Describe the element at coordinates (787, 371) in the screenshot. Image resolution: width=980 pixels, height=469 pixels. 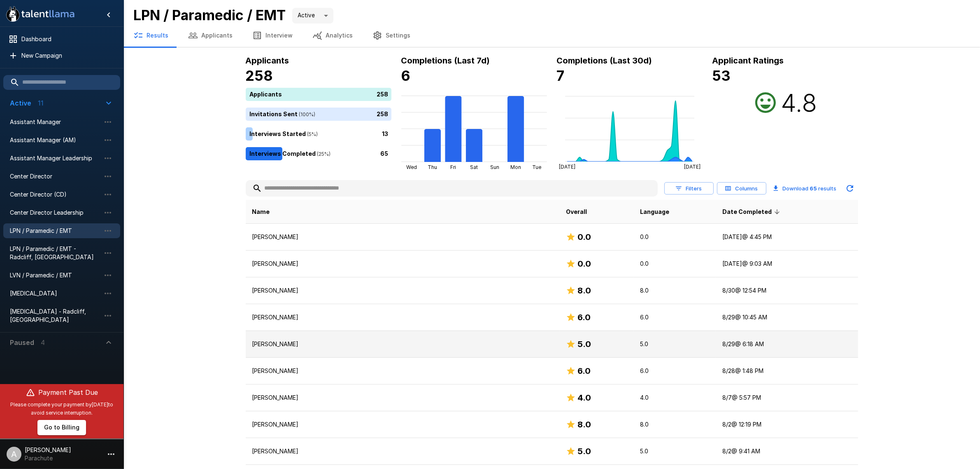
I see `td: 8/28 @ 1:48 PM` at that location.